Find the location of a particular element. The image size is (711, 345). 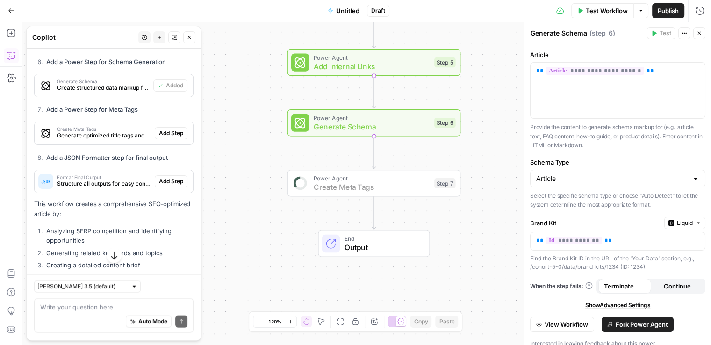

span: When the step fails: is located at coordinates (561, 286).